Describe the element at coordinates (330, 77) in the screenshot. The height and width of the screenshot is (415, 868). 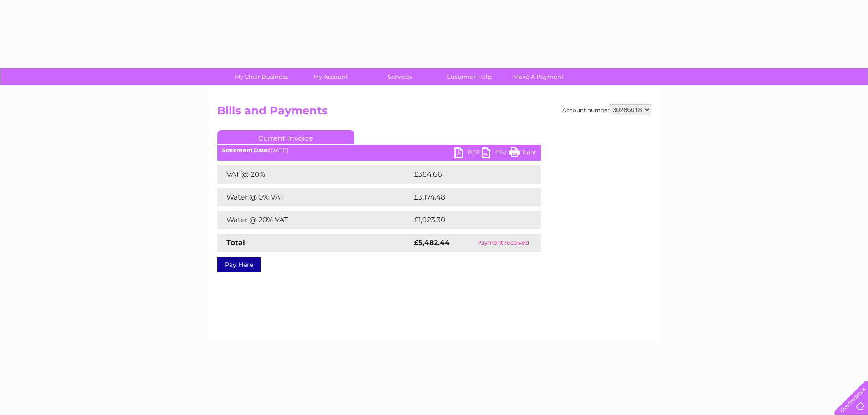
I see `a: My Account` at that location.